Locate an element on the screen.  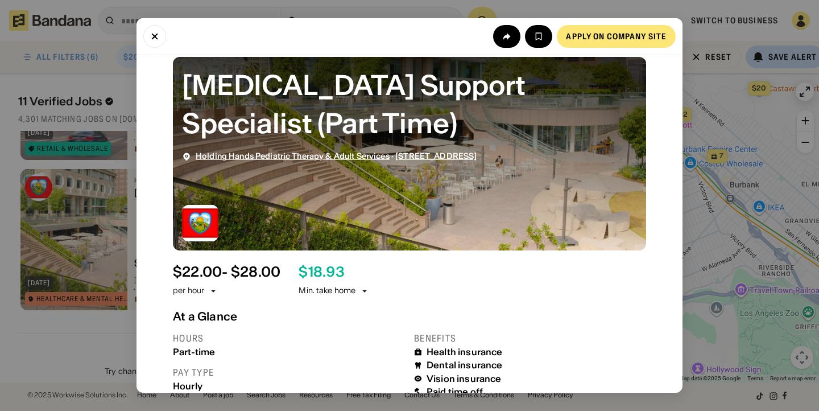
div: Health insurance is located at coordinates (465, 351).